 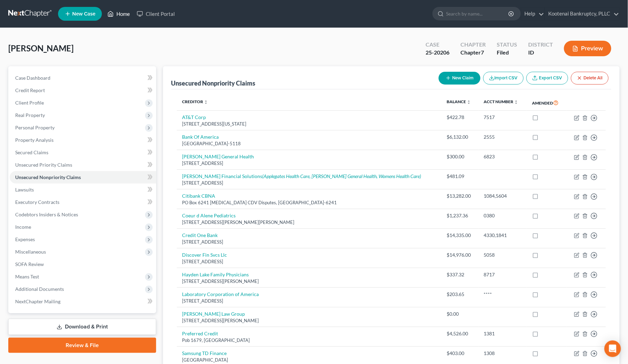 What do you see at coordinates (460, 353) in the screenshot?
I see `div: $403.00` at bounding box center [460, 353].